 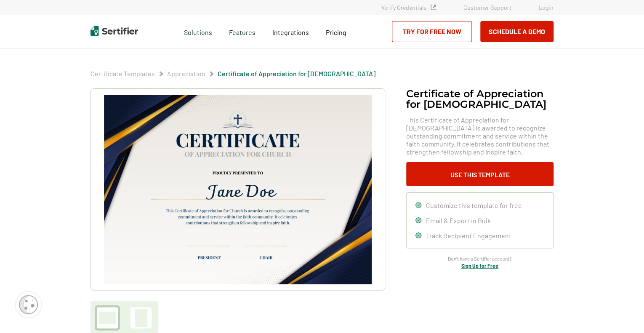 I want to click on span: Certificate Templates, so click(x=123, y=74).